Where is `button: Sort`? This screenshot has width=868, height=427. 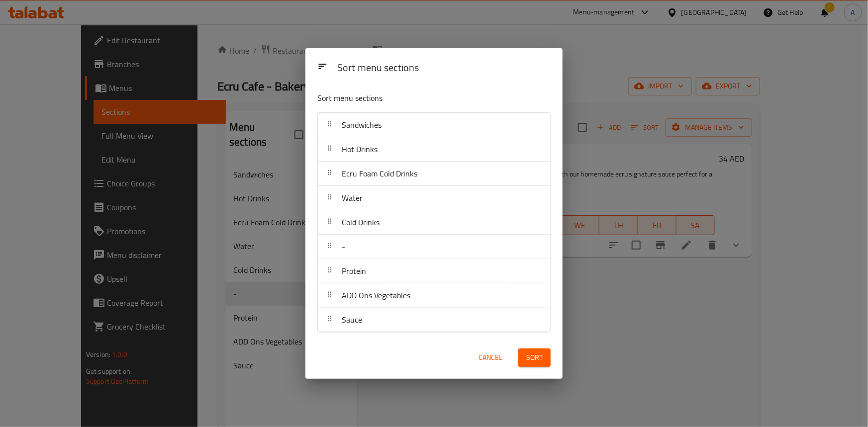 button: Sort is located at coordinates (534, 357).